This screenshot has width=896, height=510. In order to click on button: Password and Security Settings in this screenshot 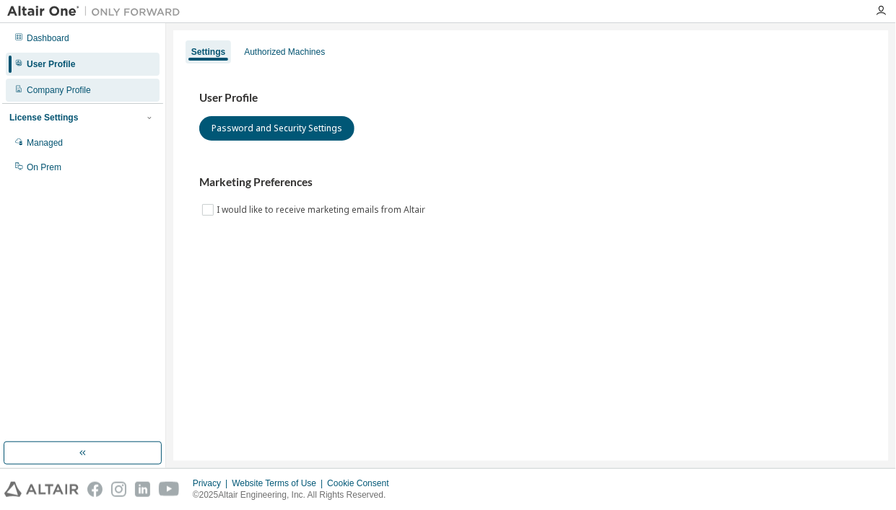, I will do `click(276, 128)`.